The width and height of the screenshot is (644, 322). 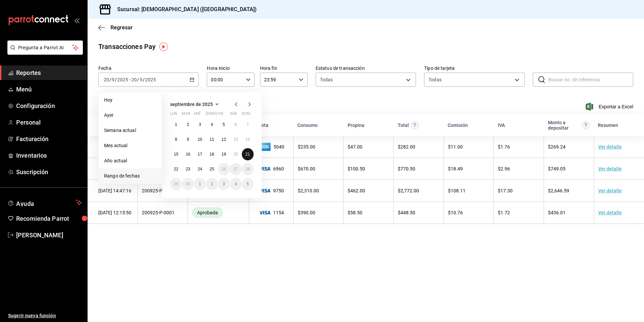 What do you see at coordinates (610, 107) in the screenshot?
I see `span: Exportar a Excel` at bounding box center [610, 107].